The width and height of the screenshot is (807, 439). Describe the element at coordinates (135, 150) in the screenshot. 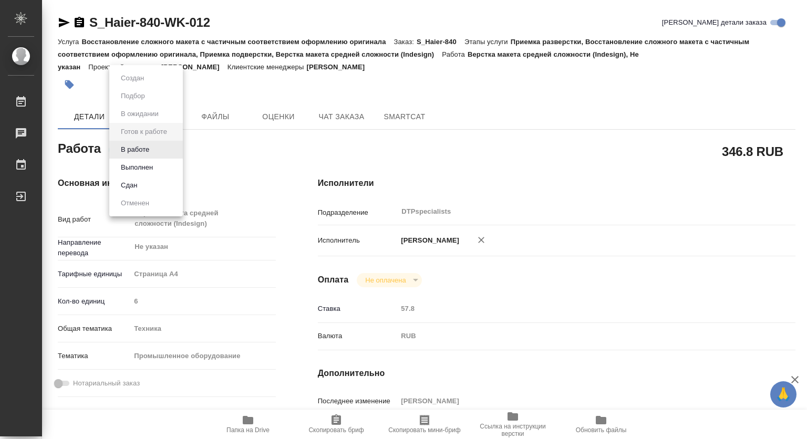

I see `button: В работе` at that location.